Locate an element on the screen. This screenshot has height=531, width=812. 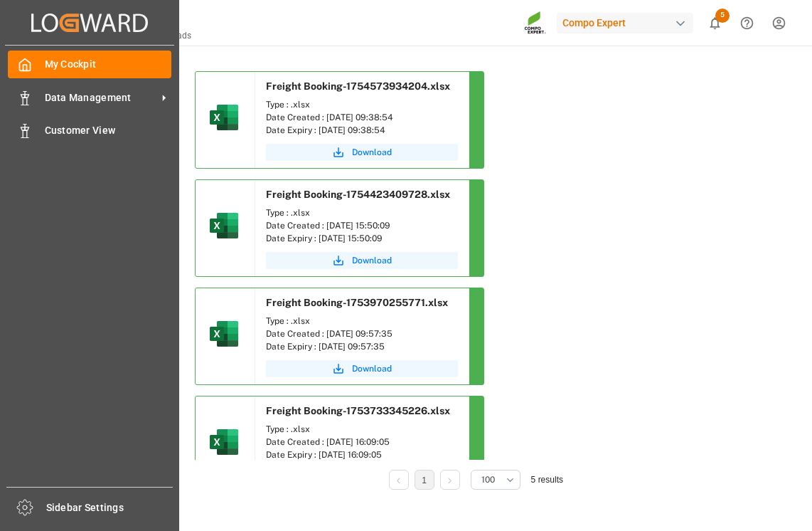
span: Freight Booking-1753970255771.xlsx is located at coordinates (357, 303).